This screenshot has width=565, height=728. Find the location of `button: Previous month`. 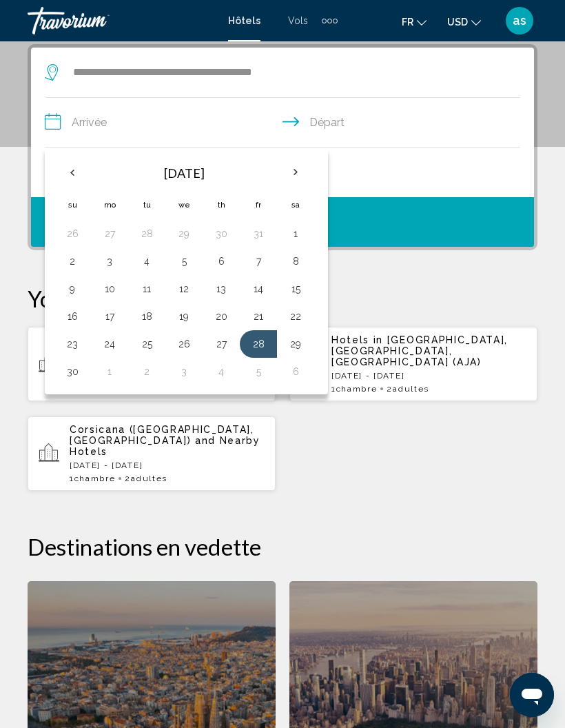

button: Previous month is located at coordinates (73, 172).